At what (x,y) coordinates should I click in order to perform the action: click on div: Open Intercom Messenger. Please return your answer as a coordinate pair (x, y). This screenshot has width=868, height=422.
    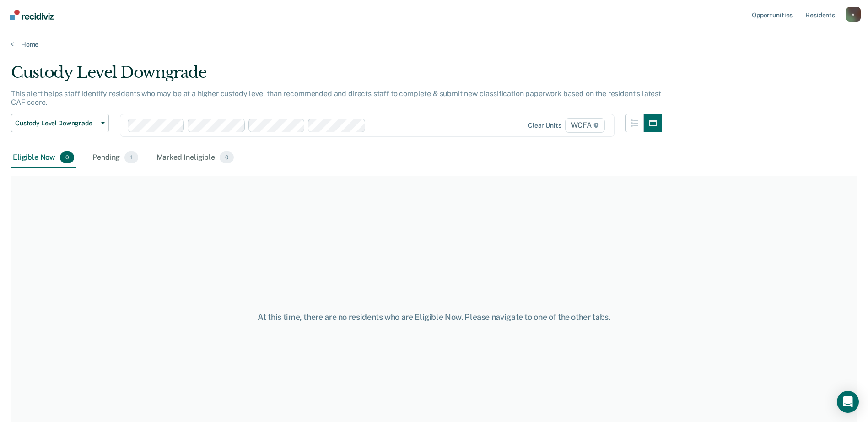
    Looking at the image, I should click on (847, 401).